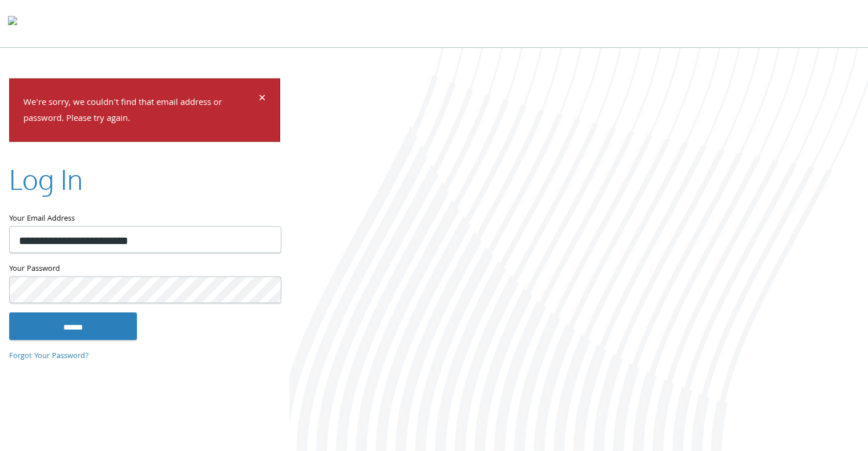 This screenshot has width=868, height=451. I want to click on label: Your Password, so click(144, 270).